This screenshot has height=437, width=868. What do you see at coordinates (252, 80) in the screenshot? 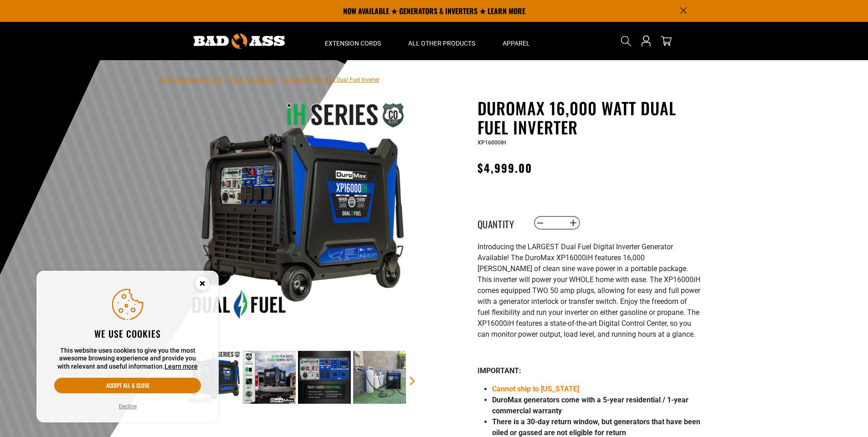
I see `a: Return to Collection` at bounding box center [252, 80].